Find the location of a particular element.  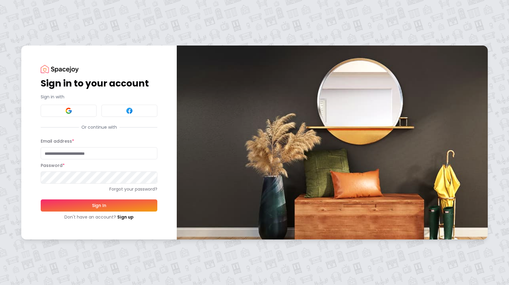

img: banner is located at coordinates (332, 142).